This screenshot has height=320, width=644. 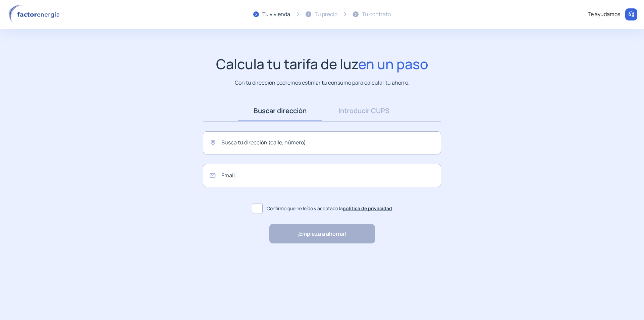 What do you see at coordinates (322, 83) in the screenshot?
I see `p: Con tu dirección podremos estimar tu consumo para calcular tu ahorro.` at bounding box center [322, 83].